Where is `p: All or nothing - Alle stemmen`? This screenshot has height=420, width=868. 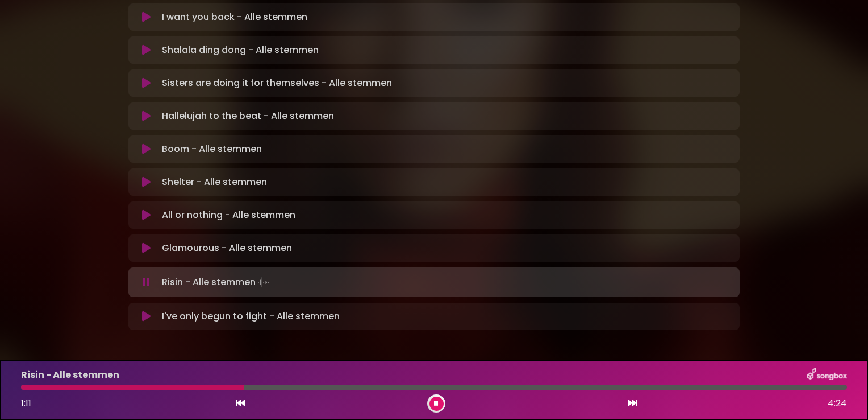 p: All or nothing - Alle stemmen is located at coordinates (229, 215).